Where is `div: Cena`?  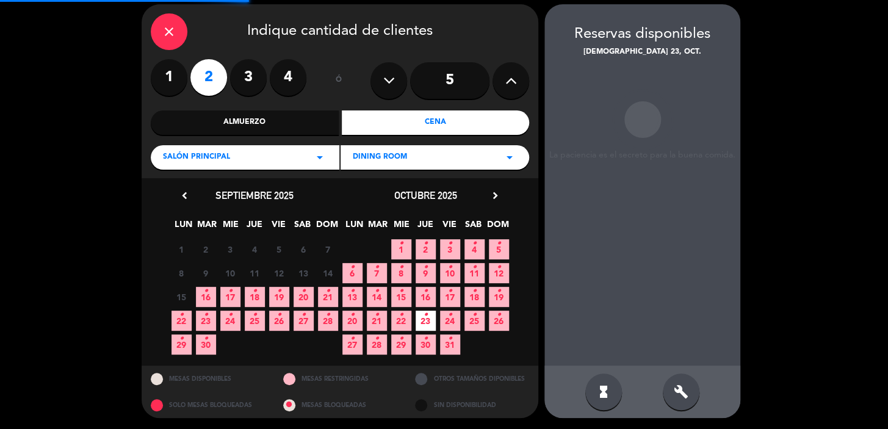
div: Cena is located at coordinates (436, 123).